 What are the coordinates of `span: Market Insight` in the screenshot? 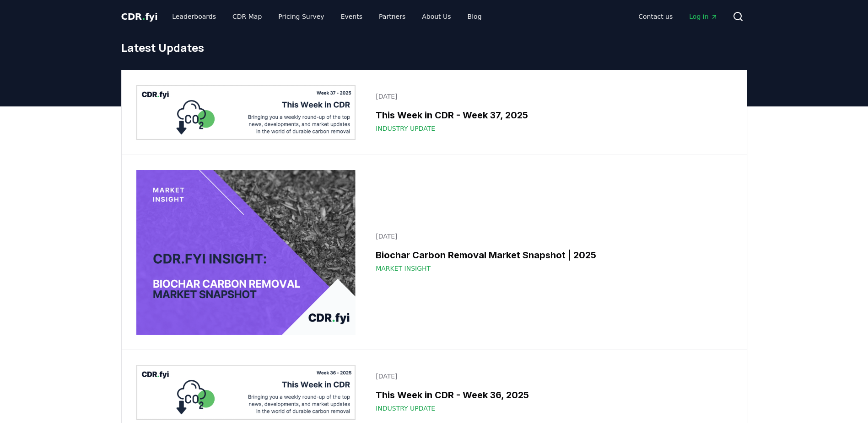 It's located at (404, 268).